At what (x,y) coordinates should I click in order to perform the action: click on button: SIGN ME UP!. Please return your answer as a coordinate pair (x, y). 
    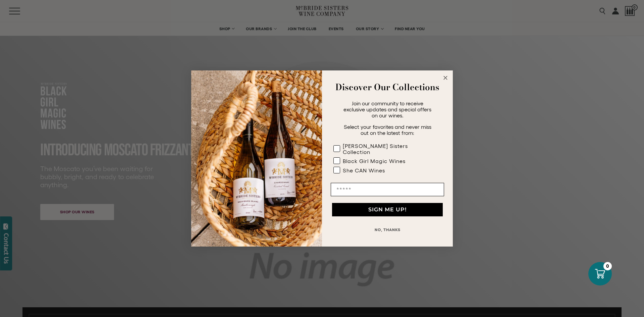
    Looking at the image, I should click on (387, 210).